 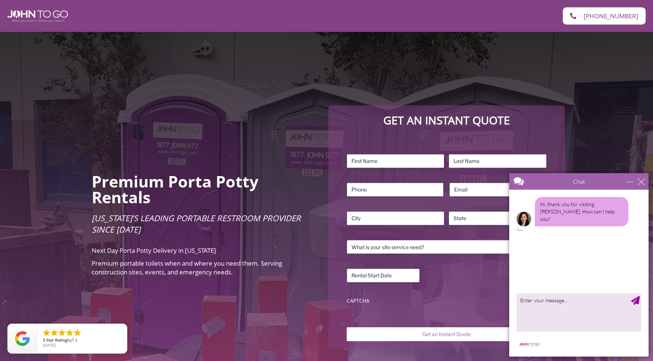 I want to click on span: 5, so click(x=44, y=340).